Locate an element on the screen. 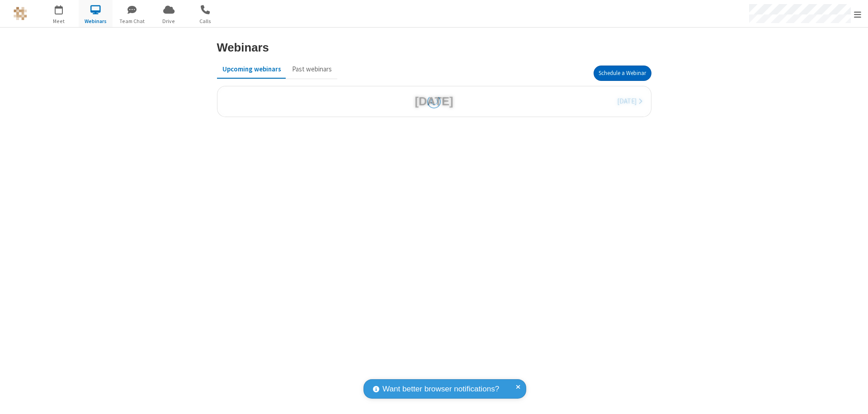  span: Want better browser notifications? is located at coordinates (441, 389).